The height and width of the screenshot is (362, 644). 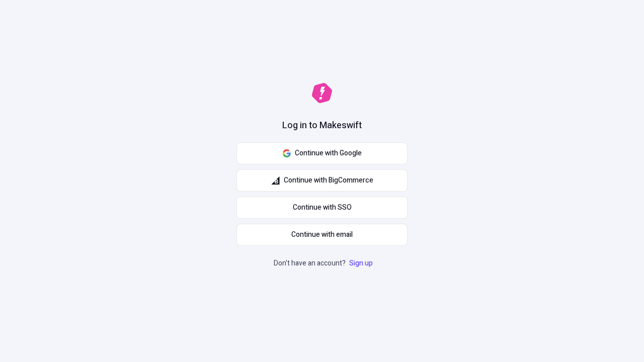 I want to click on h1: Log in to Makeswift, so click(x=322, y=126).